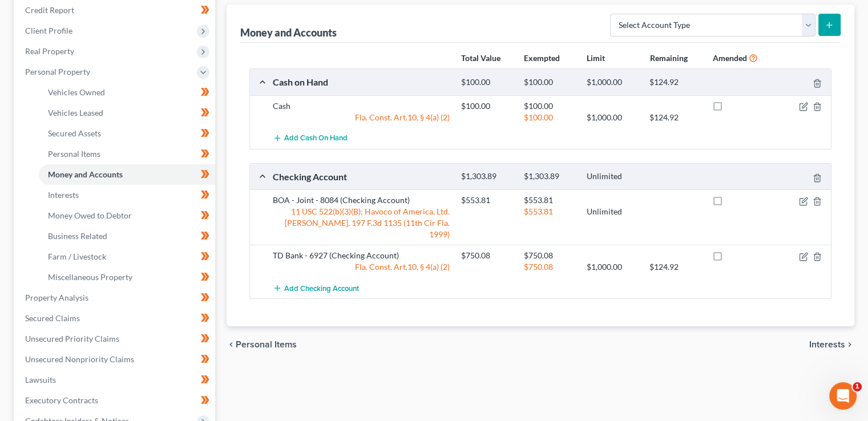 This screenshot has width=868, height=421. Describe the element at coordinates (316, 139) in the screenshot. I see `span: Add Cash on Hand` at that location.